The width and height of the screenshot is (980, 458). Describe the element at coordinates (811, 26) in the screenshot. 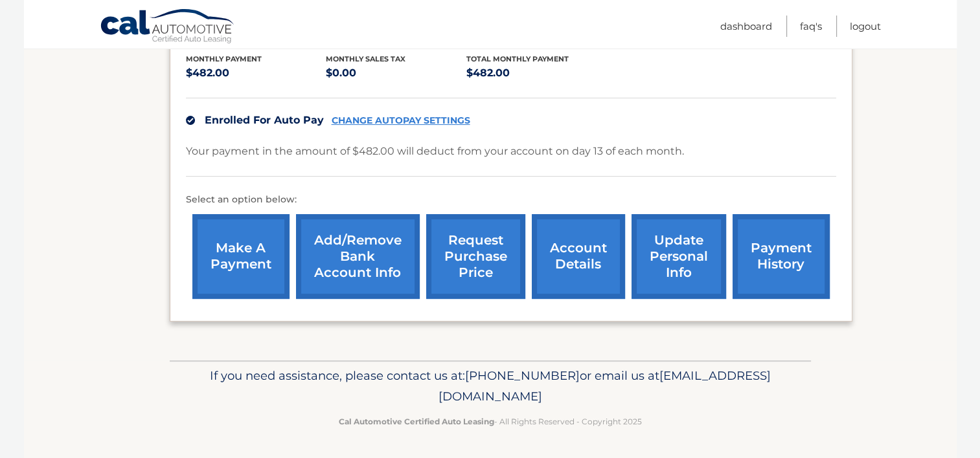

I see `a: FAQ's` at that location.